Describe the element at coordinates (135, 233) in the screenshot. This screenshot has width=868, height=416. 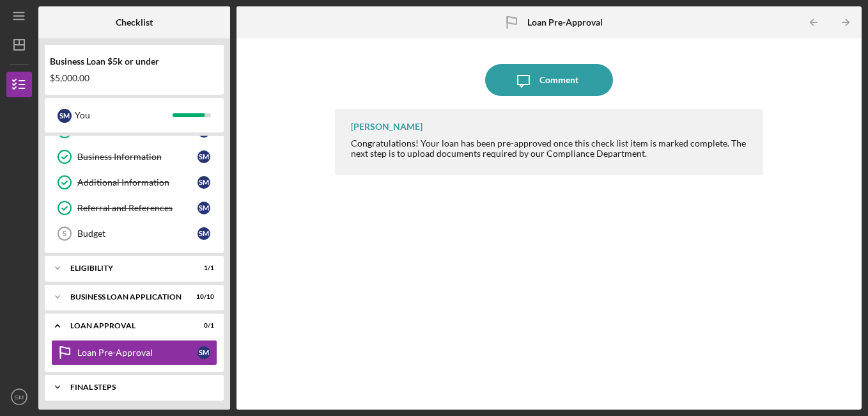
I see `a: 5BudgetSM` at that location.